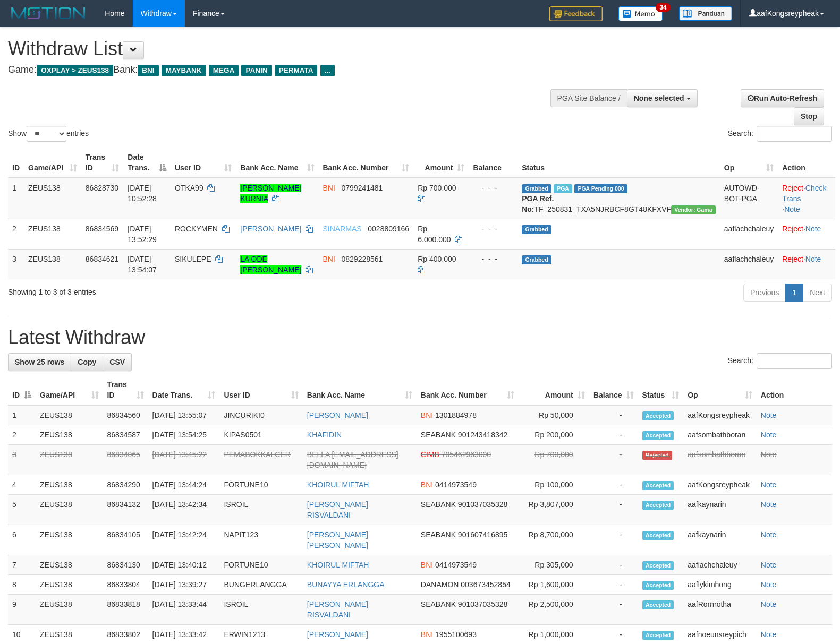 Image resolution: width=840 pixels, height=644 pixels. What do you see at coordinates (49, 13) in the screenshot?
I see `img: MOTION_logo.png` at bounding box center [49, 13].